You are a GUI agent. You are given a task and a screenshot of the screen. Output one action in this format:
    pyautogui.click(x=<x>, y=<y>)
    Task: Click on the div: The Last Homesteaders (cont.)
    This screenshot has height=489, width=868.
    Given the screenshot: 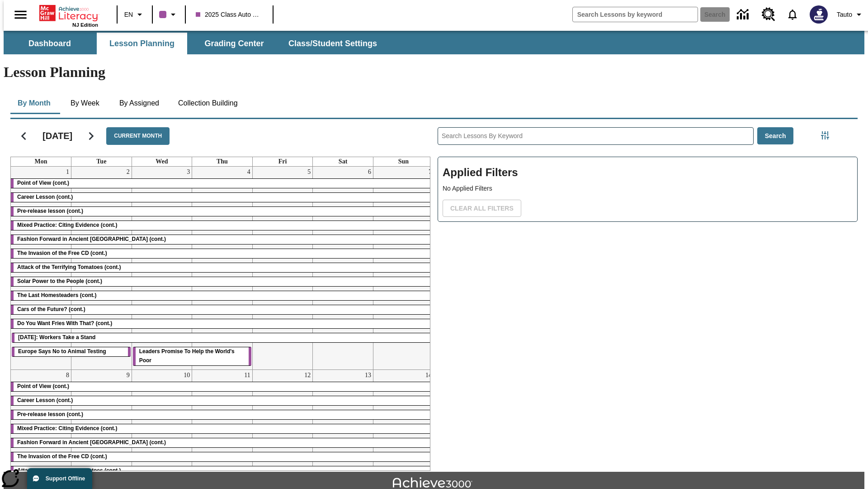 What is the action you would take?
    pyautogui.click(x=222, y=296)
    